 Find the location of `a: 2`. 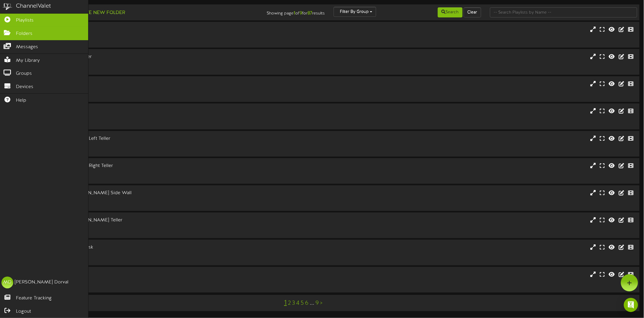

a: 2 is located at coordinates (290, 303).